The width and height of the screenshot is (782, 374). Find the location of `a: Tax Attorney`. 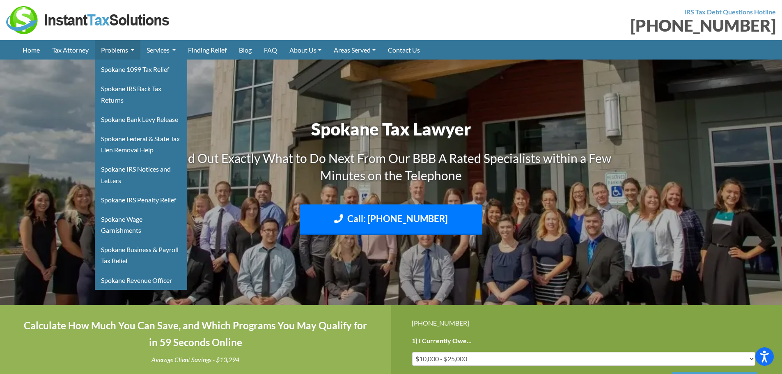

a: Tax Attorney is located at coordinates (70, 50).